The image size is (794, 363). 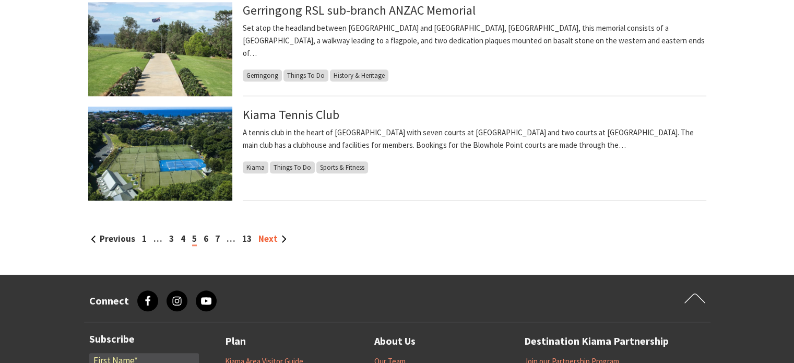 I want to click on h3: Connect, so click(x=109, y=301).